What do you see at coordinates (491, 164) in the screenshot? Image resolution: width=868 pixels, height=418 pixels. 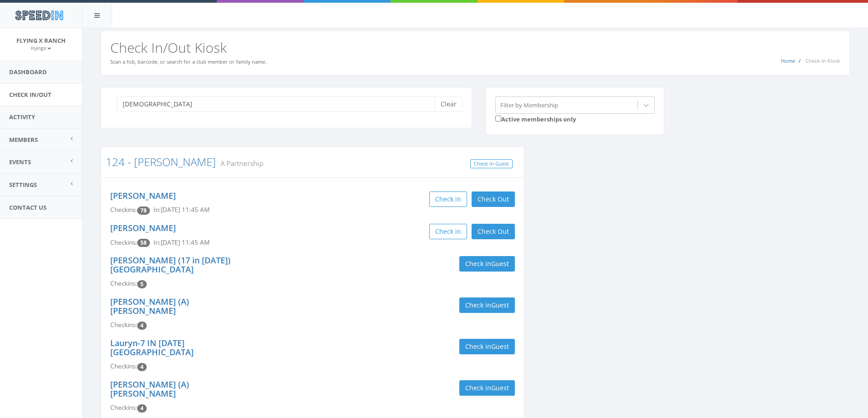 I see `a: Check In Guest` at bounding box center [491, 164].